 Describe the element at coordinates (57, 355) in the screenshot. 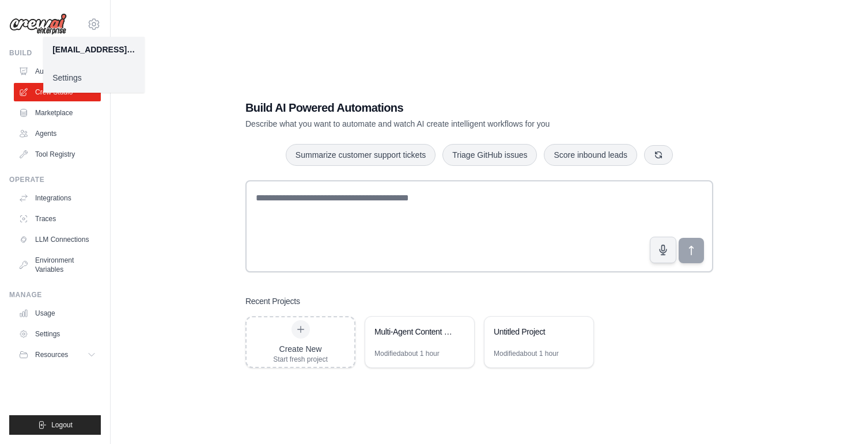

I see `button: Resources` at that location.